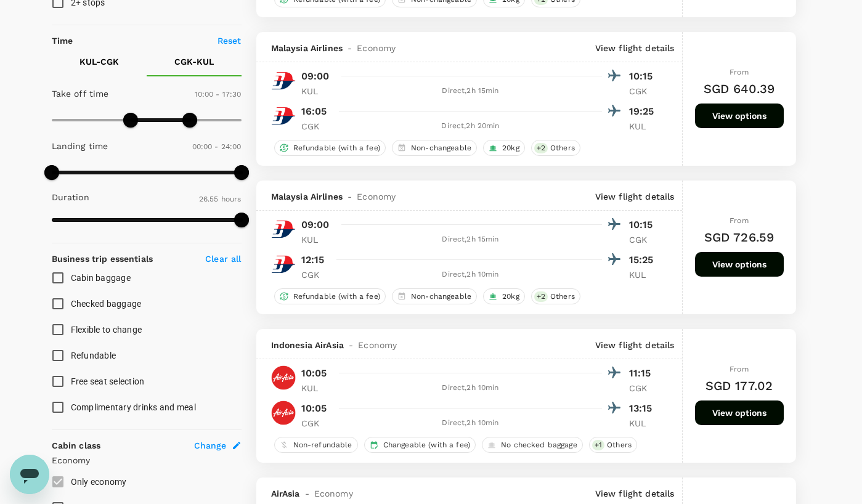 This screenshot has width=862, height=504. Describe the element at coordinates (99, 482) in the screenshot. I see `span: Only economy` at that location.